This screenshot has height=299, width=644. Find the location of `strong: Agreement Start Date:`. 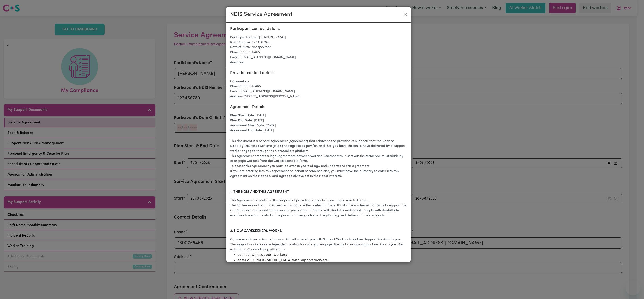

strong: Agreement Start Date: is located at coordinates (248, 125).